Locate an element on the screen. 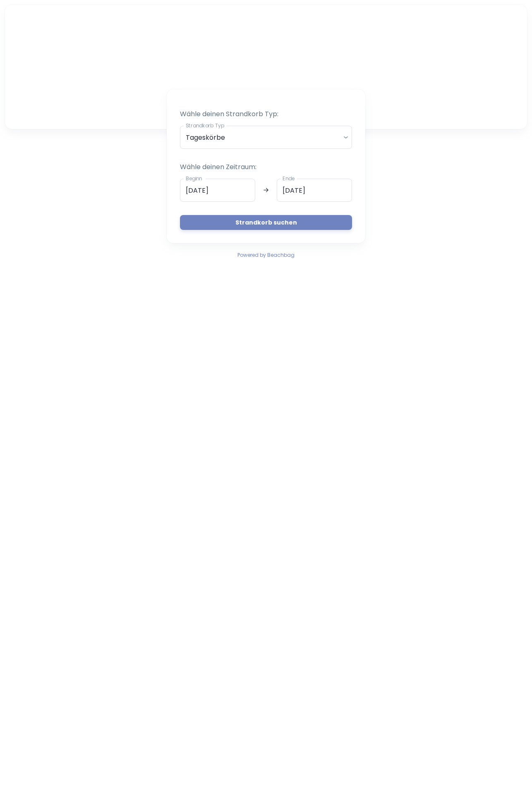  p: Wähle deinen Strandkorb Typ: is located at coordinates (266, 114).